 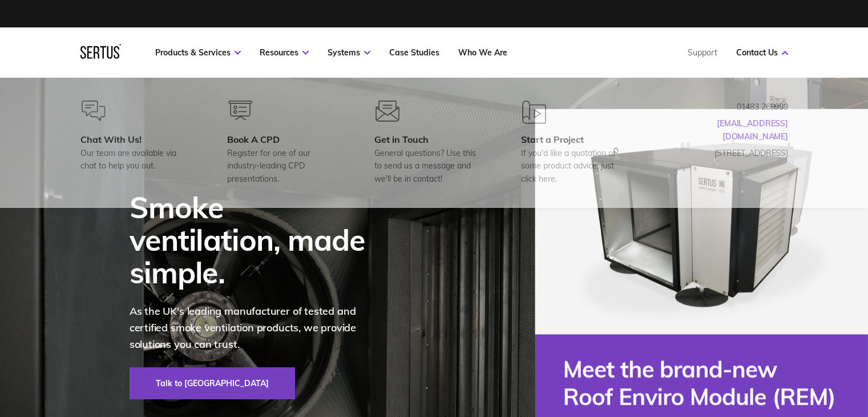 What do you see at coordinates (576, 139) in the screenshot?
I see `div: Start a Project` at bounding box center [576, 139].